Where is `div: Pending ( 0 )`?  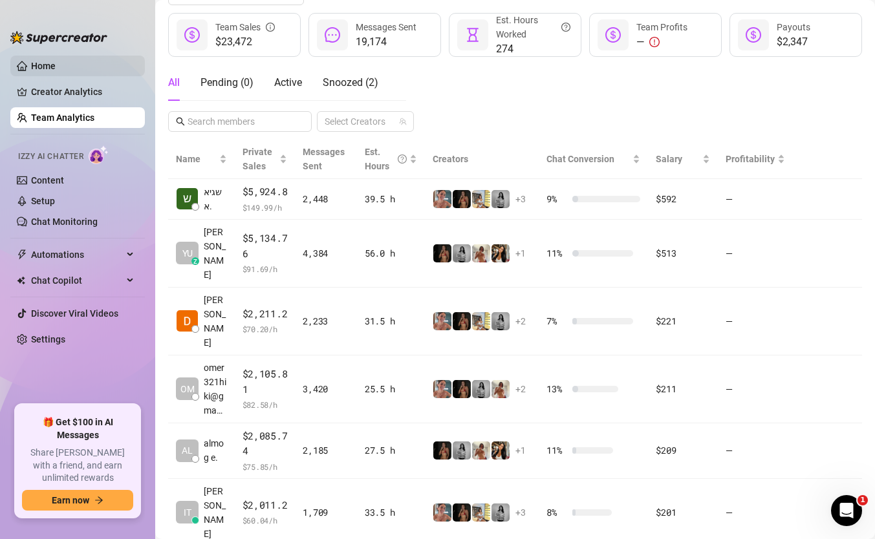
div: Pending ( 0 ) is located at coordinates (227, 83).